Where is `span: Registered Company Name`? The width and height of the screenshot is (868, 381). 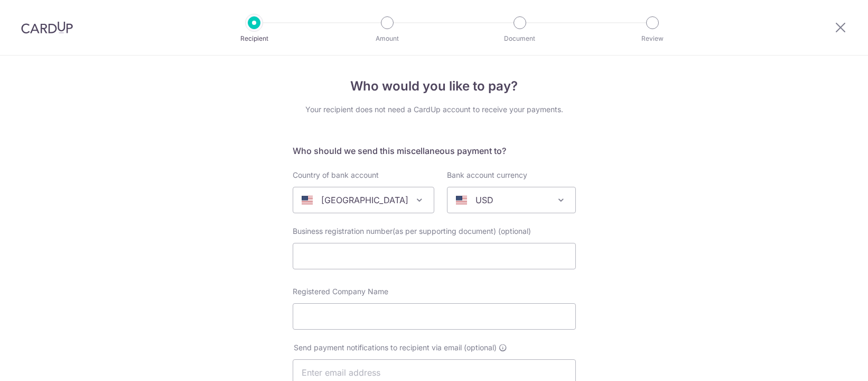 span: Registered Company Name is located at coordinates (340, 291).